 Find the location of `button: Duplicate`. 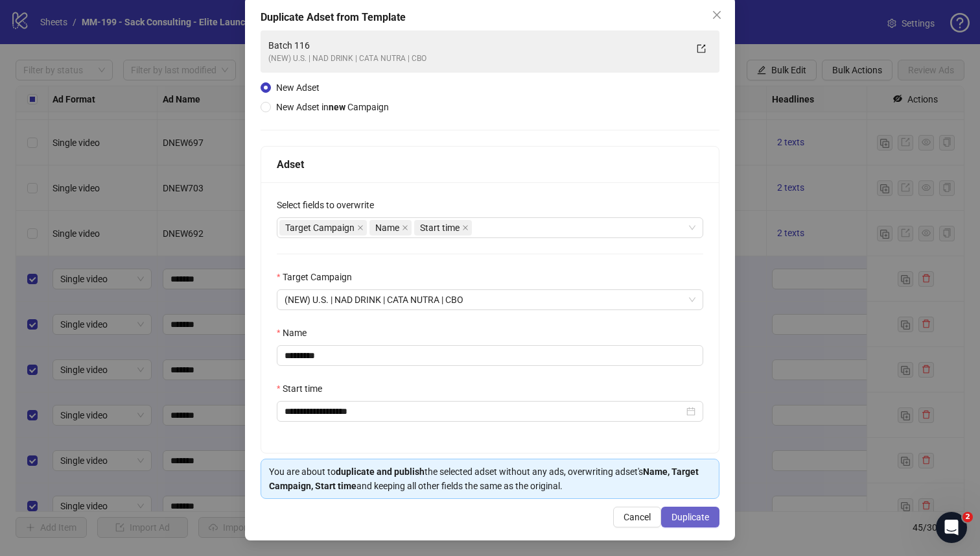

button: Duplicate is located at coordinates (690, 517).